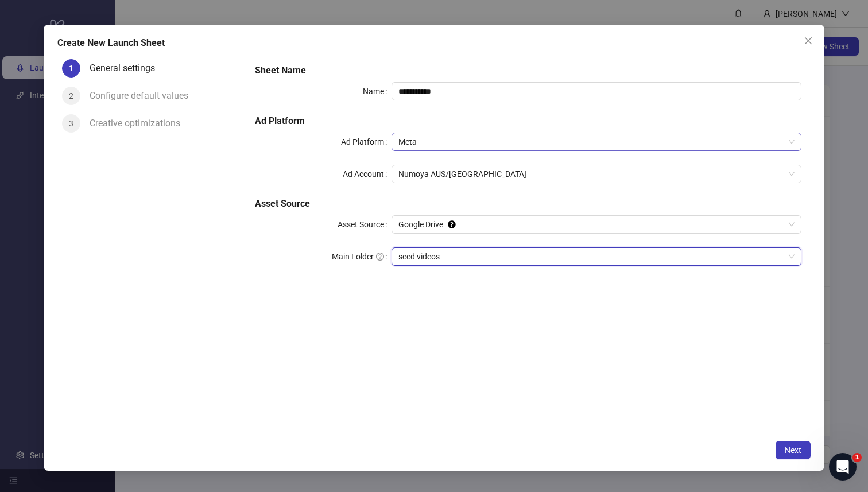 This screenshot has height=492, width=868. I want to click on button: Close, so click(808, 40).